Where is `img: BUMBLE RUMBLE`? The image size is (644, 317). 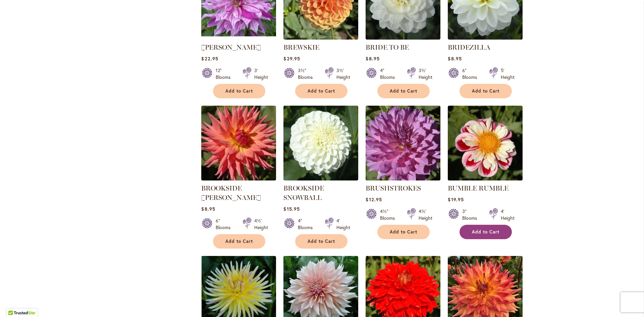
img: BUMBLE RUMBLE is located at coordinates (485, 143).